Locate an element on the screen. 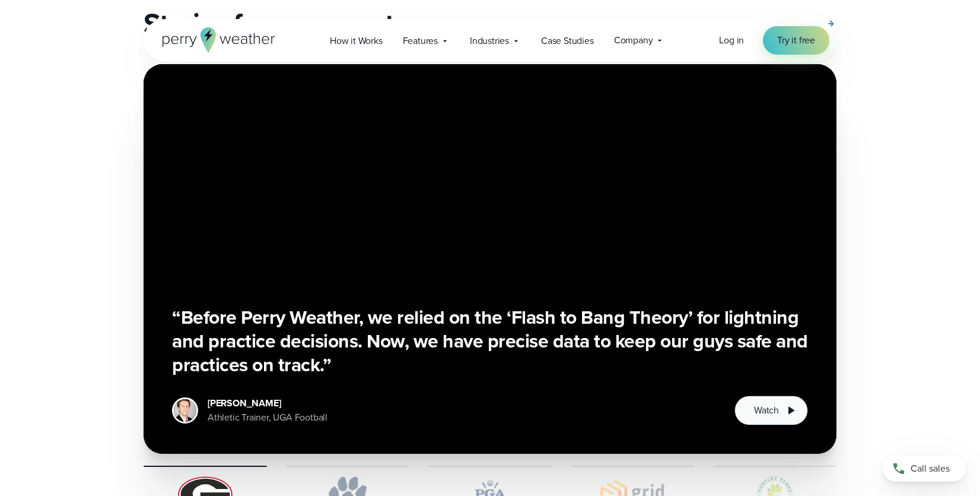 This screenshot has width=980, height=496. div: slideshow is located at coordinates (490, 259).